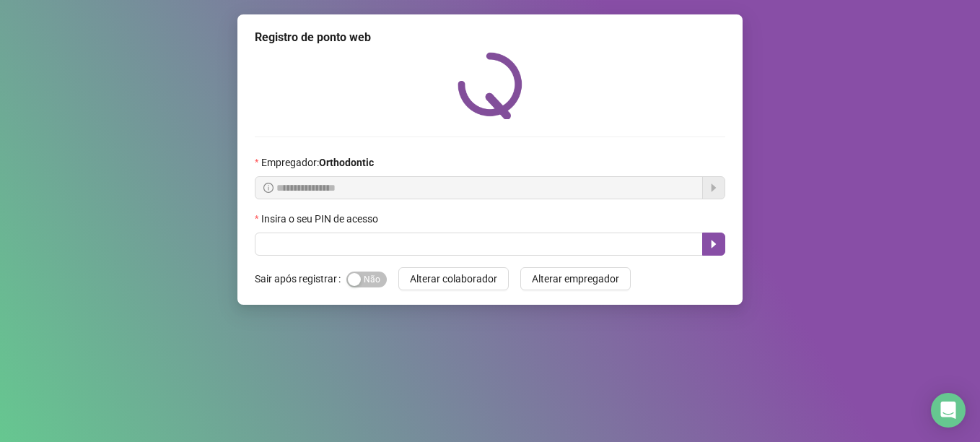 This screenshot has width=980, height=442. What do you see at coordinates (317, 162) in the screenshot?
I see `span: Empregador :` at bounding box center [317, 162].